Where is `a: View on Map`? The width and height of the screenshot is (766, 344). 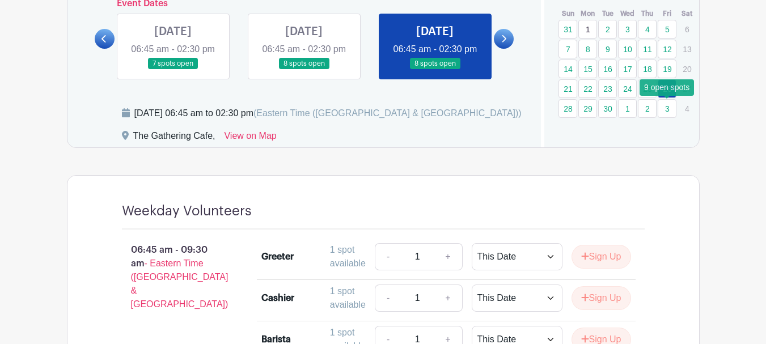 a: View on Map is located at coordinates (250, 138).